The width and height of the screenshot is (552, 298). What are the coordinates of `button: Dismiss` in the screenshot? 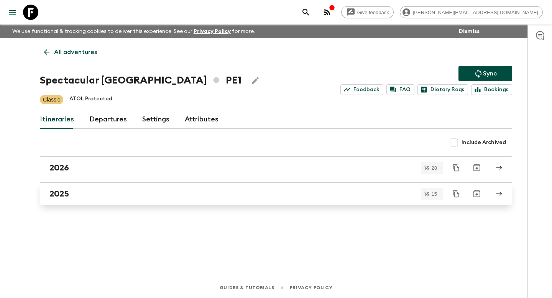 It's located at (469, 31).